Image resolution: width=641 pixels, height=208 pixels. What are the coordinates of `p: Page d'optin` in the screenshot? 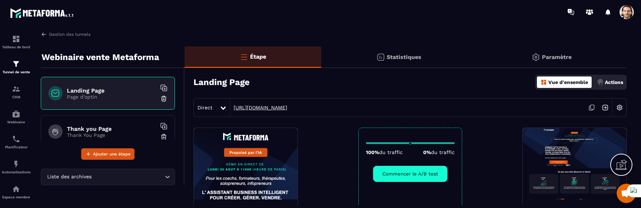 It's located at (112, 97).